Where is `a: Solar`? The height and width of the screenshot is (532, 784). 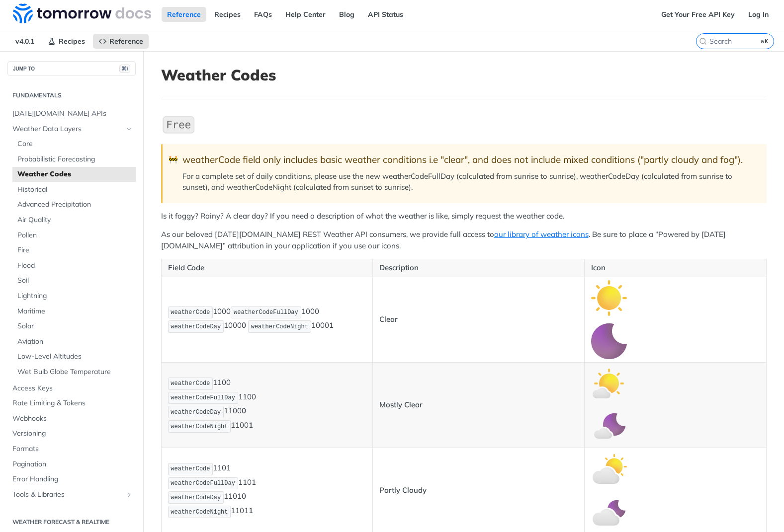 a: Solar is located at coordinates (74, 326).